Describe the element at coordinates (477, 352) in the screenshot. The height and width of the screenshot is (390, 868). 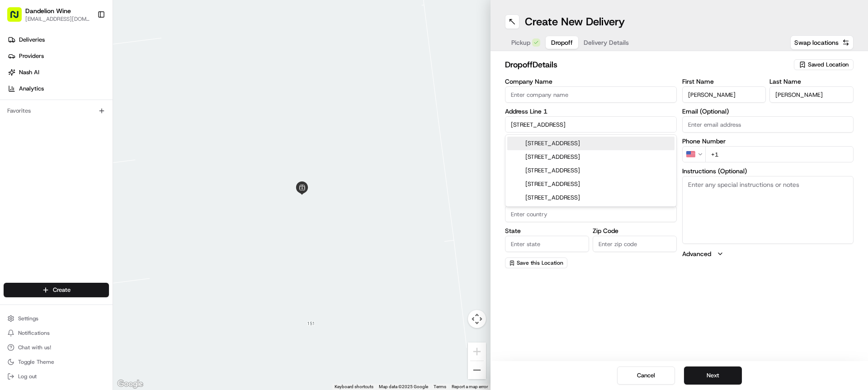
I see `button: Zoom in` at that location.